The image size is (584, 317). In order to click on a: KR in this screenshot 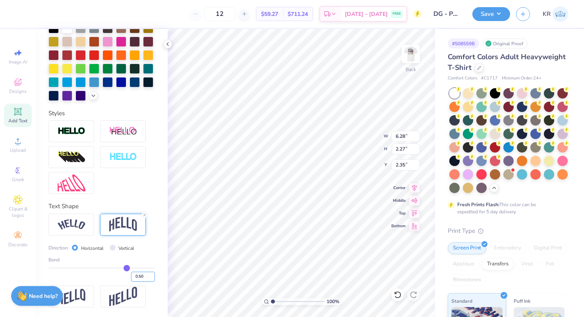, I will do `click(556, 14)`.